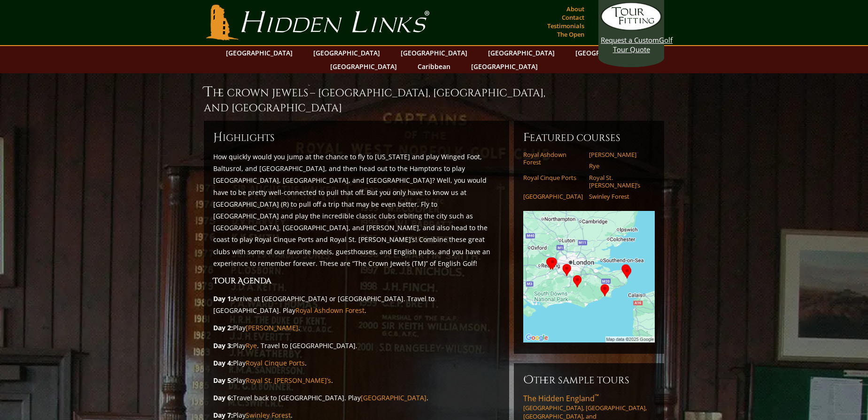  What do you see at coordinates (575, 9) in the screenshot?
I see `a: About` at bounding box center [575, 9].